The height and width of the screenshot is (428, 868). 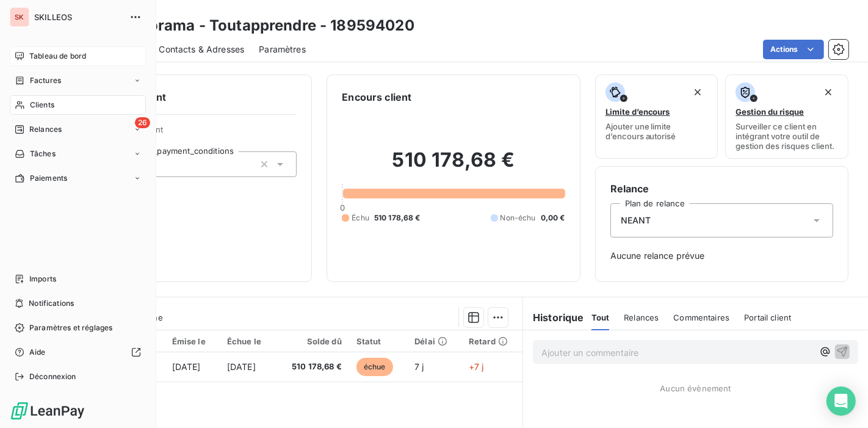 I want to click on span: Aide, so click(x=37, y=353).